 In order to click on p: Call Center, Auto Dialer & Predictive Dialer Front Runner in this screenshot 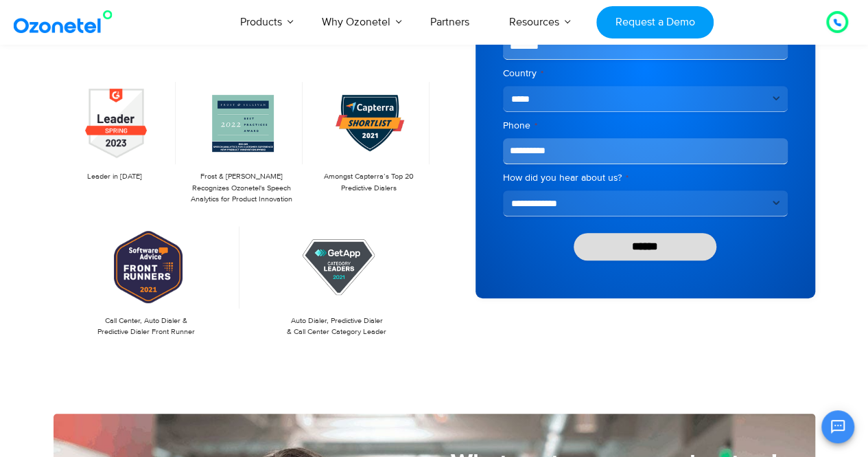, I will do `click(147, 327)`.